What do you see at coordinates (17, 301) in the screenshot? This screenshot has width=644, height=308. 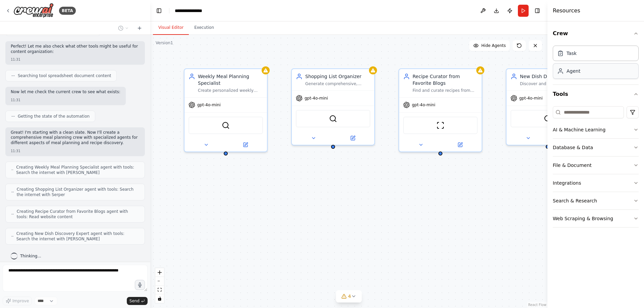 I see `button: Improve` at bounding box center [17, 301].